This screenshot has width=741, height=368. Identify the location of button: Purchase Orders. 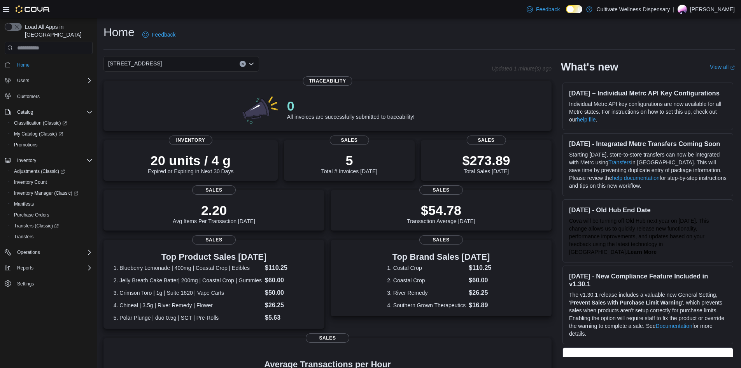
(52, 215).